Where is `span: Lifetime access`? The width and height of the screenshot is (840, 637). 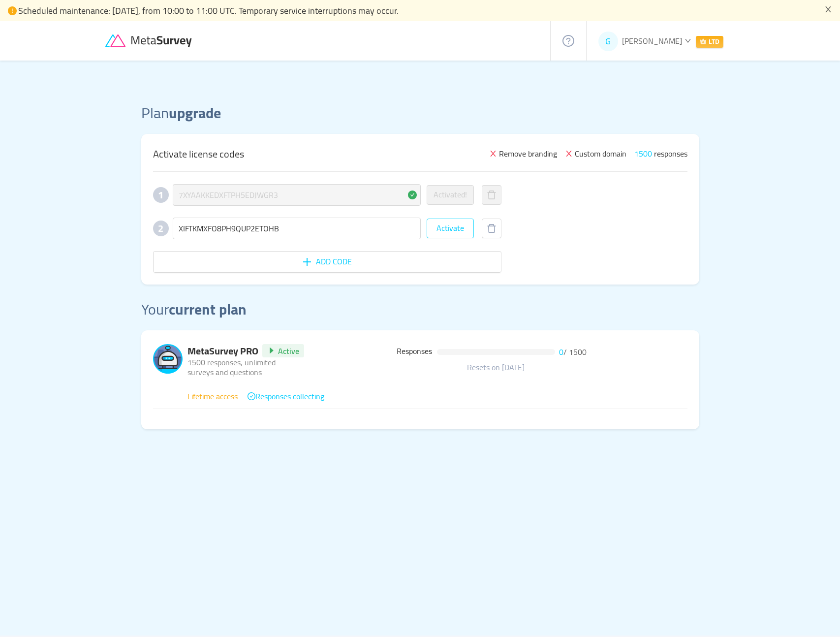
span: Lifetime access is located at coordinates (213, 396).